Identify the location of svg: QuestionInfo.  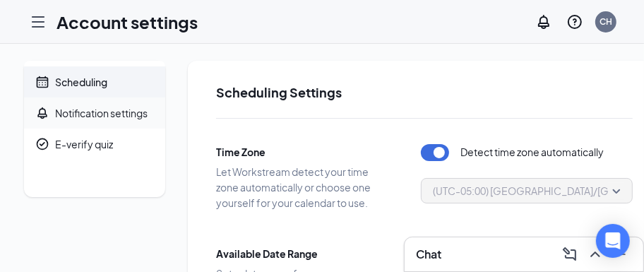
(575, 22).